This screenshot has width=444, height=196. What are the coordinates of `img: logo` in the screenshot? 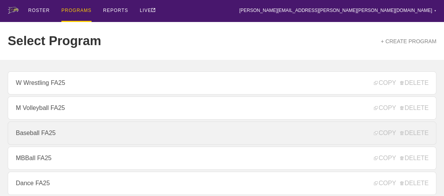 It's located at (13, 10).